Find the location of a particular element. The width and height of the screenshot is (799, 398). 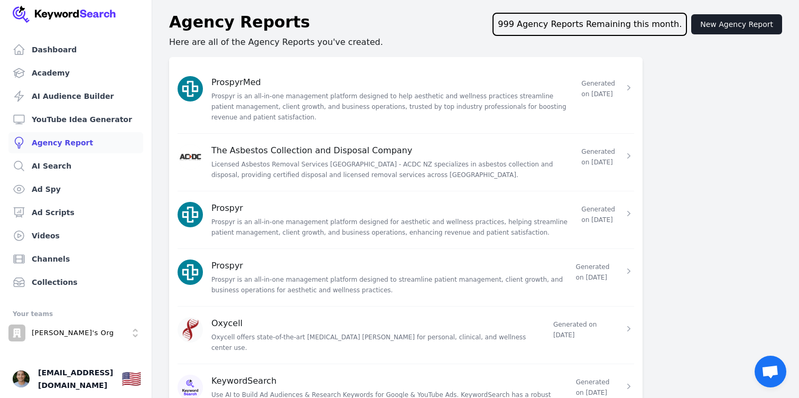

div: 999 Agency Reports Remaining this month. is located at coordinates (590, 24).